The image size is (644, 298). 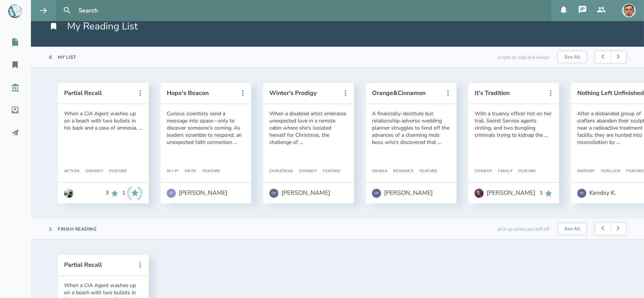 I want to click on div: Christmas, so click(x=281, y=171).